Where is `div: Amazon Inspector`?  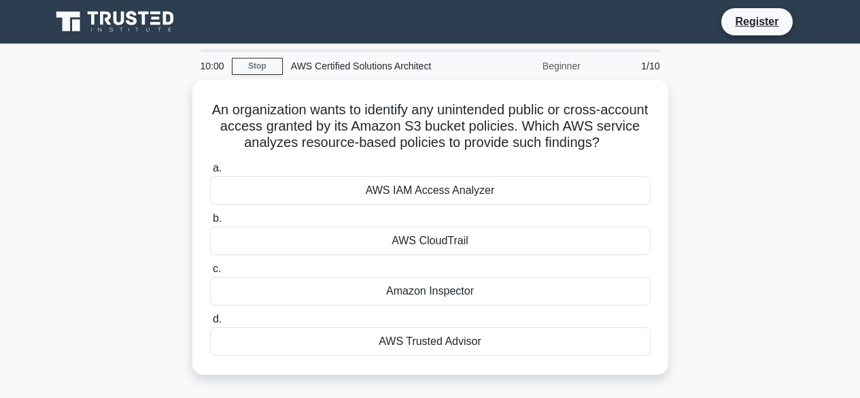 div: Amazon Inspector is located at coordinates (430, 291).